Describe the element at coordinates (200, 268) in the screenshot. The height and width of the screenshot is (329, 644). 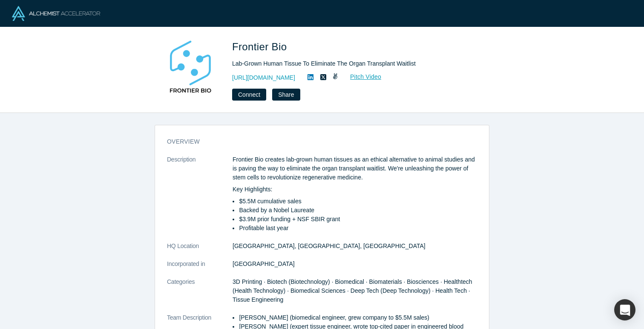
I see `dt: Incorporated in` at that location.